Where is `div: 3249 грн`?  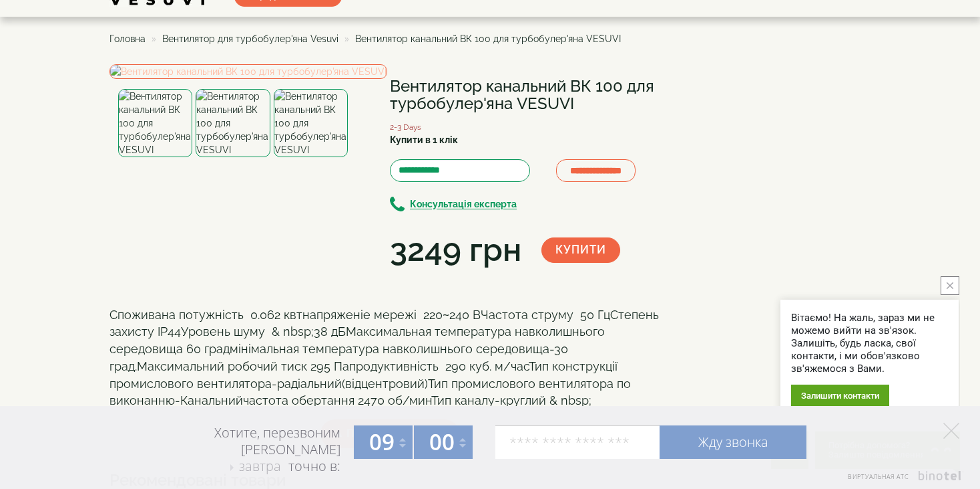 div: 3249 грн is located at coordinates (456, 250).